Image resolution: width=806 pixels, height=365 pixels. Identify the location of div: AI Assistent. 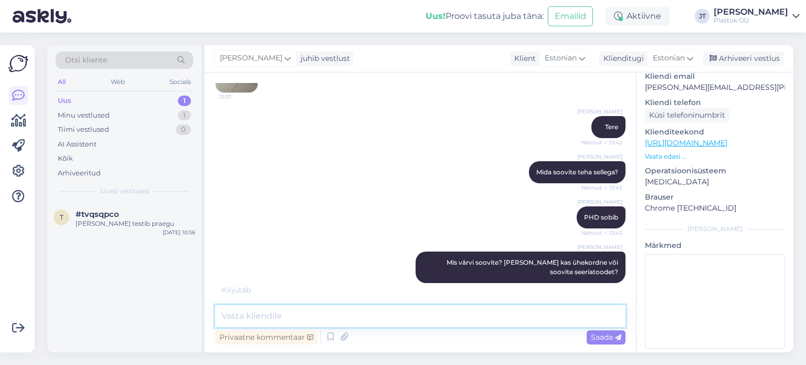
(77, 144).